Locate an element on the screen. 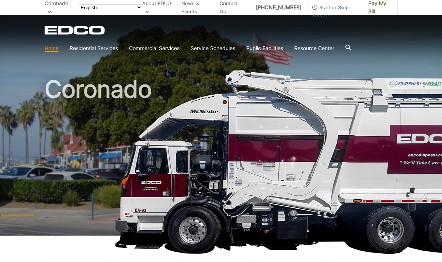 The image size is (442, 262). a: Resource Center is located at coordinates (314, 48).